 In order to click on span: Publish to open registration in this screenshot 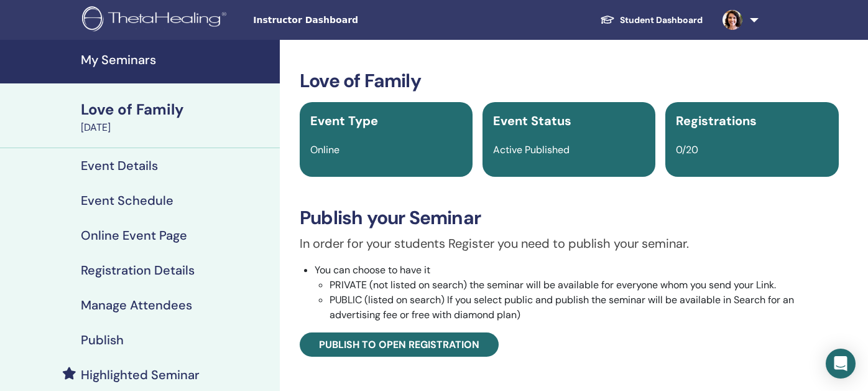, I will do `click(399, 344)`.